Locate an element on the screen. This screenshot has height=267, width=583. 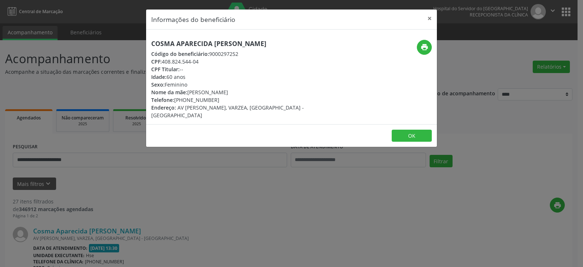
button: OK is located at coordinates (412, 136).